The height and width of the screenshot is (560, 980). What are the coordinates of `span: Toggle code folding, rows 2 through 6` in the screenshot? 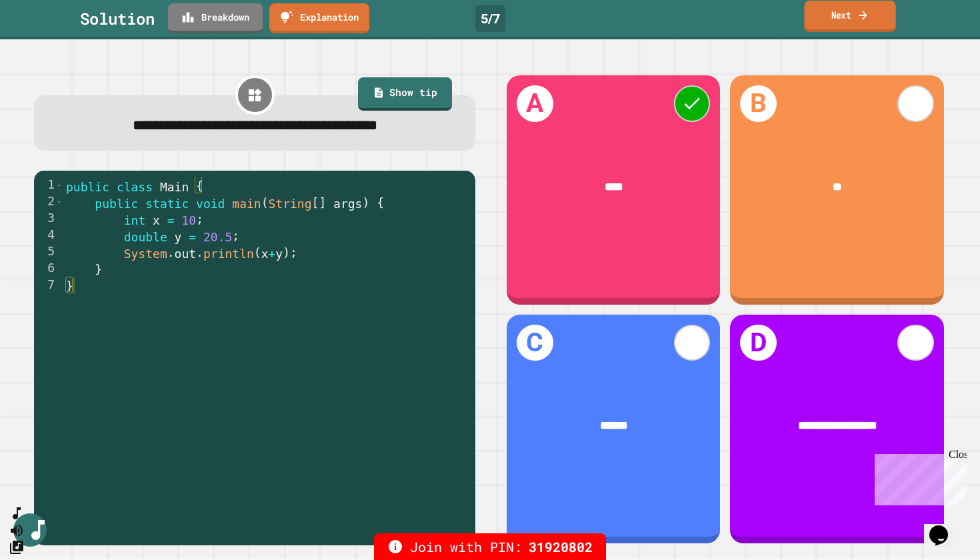 It's located at (59, 202).